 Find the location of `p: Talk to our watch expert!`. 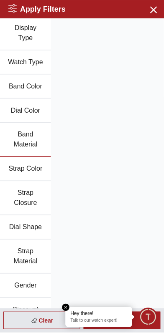

p: Talk to our watch expert! is located at coordinates (99, 321).